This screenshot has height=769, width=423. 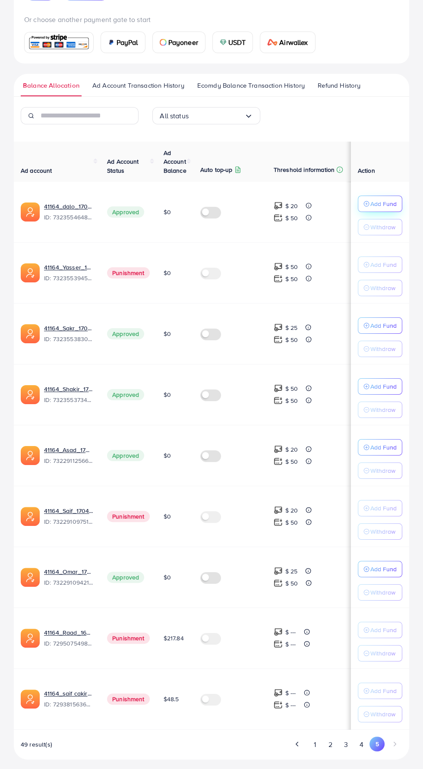 What do you see at coordinates (69, 328) in the screenshot?
I see `a: 41164_Sakr_1705147778994` at bounding box center [69, 328].